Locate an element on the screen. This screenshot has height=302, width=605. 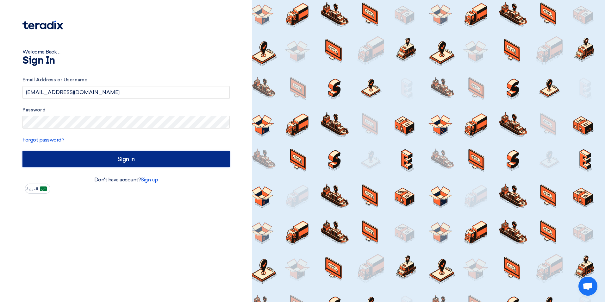
input: Sign in is located at coordinates (126, 159).